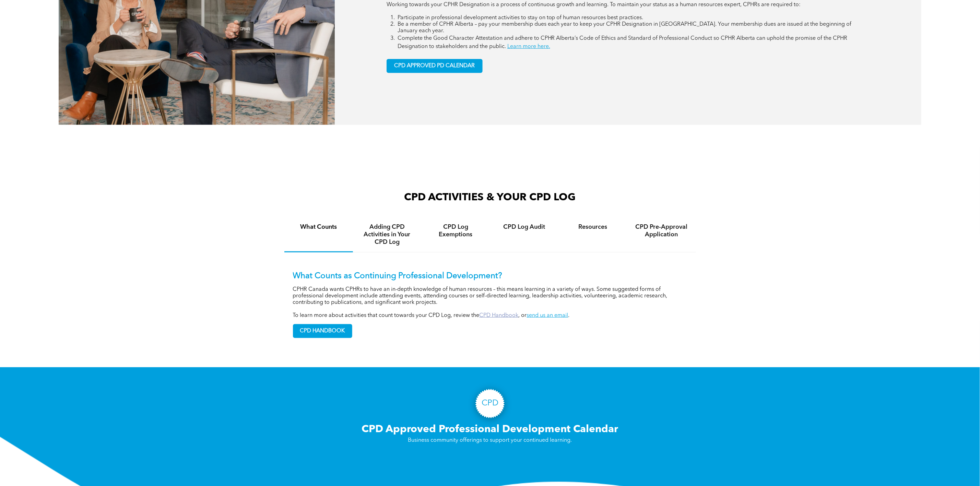  I want to click on span: CPD APPROVED PD CALENDAR, so click(434, 66).